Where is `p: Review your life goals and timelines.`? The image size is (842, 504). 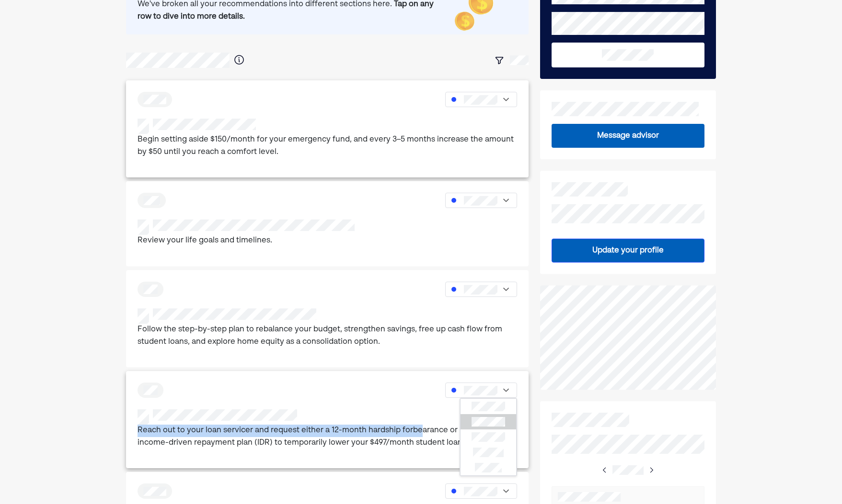 p: Review your life goals and timelines. is located at coordinates (246, 241).